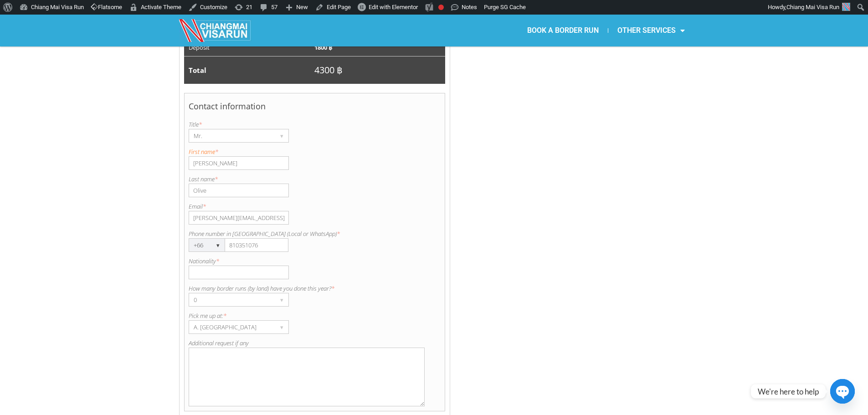 This screenshot has width=868, height=415. Describe the element at coordinates (651, 31) in the screenshot. I see `a: OTHER SERVICES` at that location.